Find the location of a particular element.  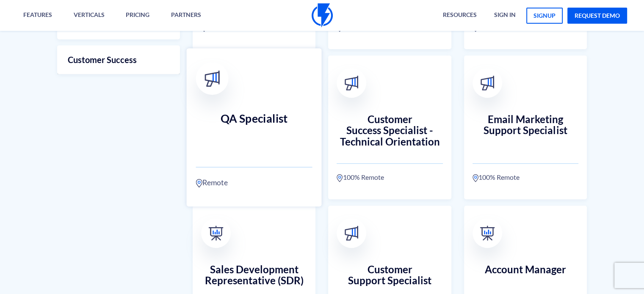

a: request demo is located at coordinates (598, 15).